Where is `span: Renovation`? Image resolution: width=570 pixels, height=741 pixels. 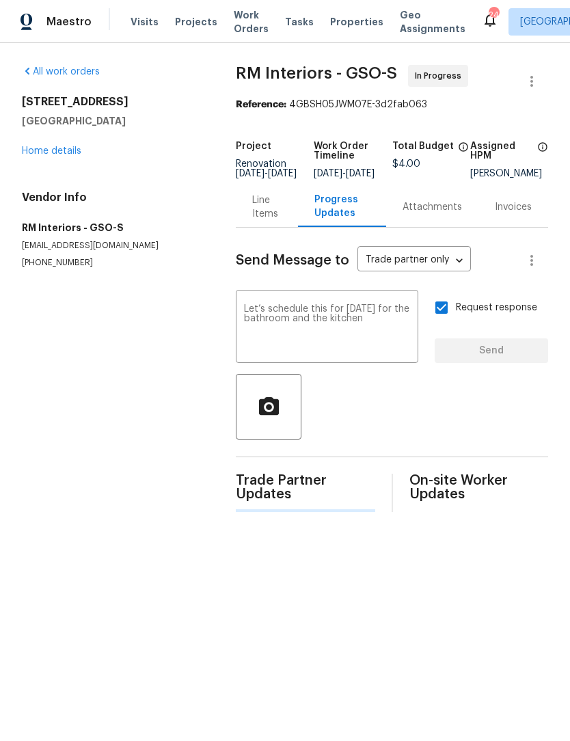
span: Renovation is located at coordinates (266, 169).